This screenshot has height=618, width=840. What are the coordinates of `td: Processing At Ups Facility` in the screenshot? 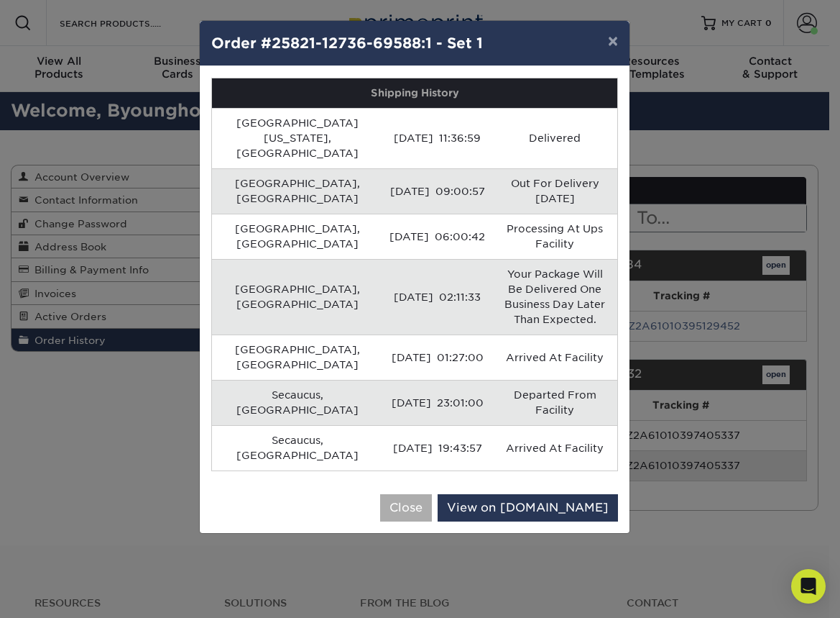 It's located at (555, 236).